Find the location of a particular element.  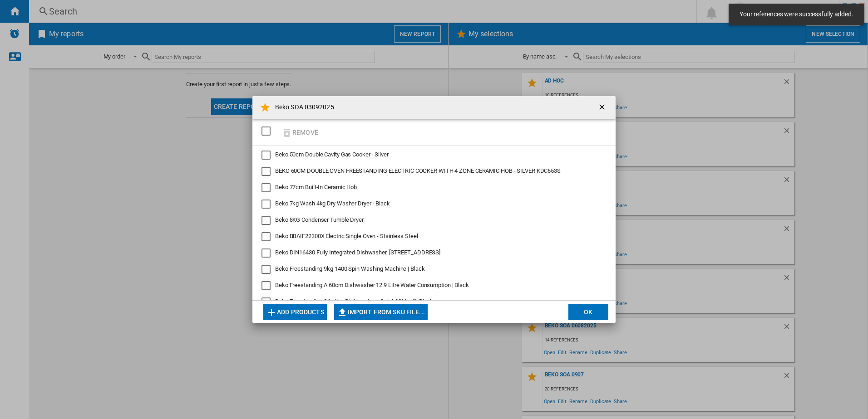

md-checkbox: Beko 77cm Built-In Ceramic Hob is located at coordinates (430, 188).